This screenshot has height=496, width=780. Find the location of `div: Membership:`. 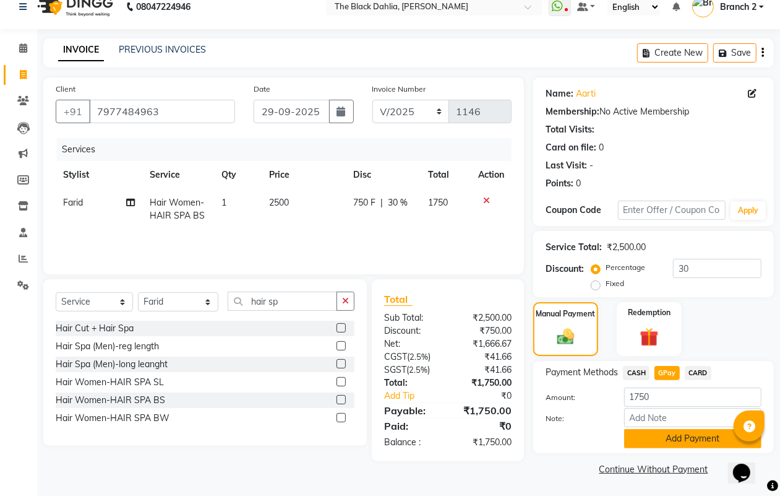

div: Membership: is located at coordinates (572, 111).